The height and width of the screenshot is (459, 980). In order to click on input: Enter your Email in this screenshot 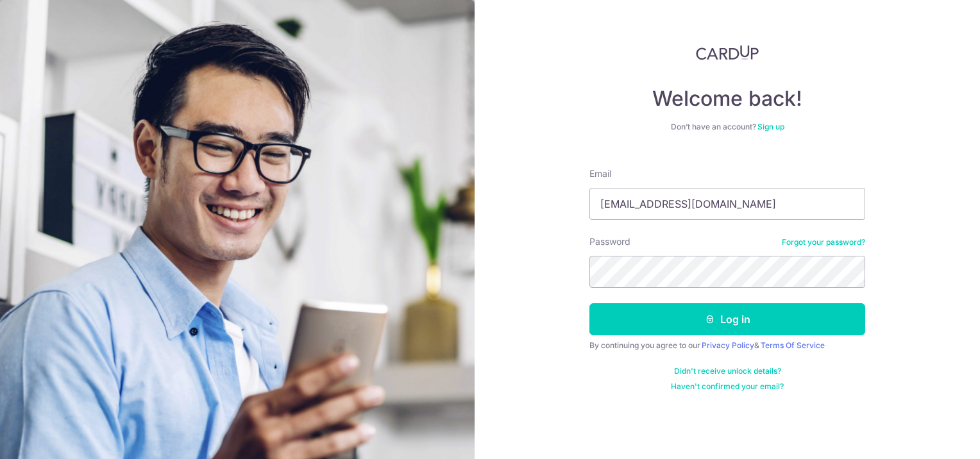, I will do `click(727, 204)`.